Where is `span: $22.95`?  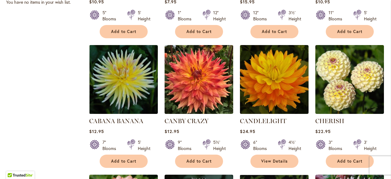
span: $22.95 is located at coordinates (323, 131).